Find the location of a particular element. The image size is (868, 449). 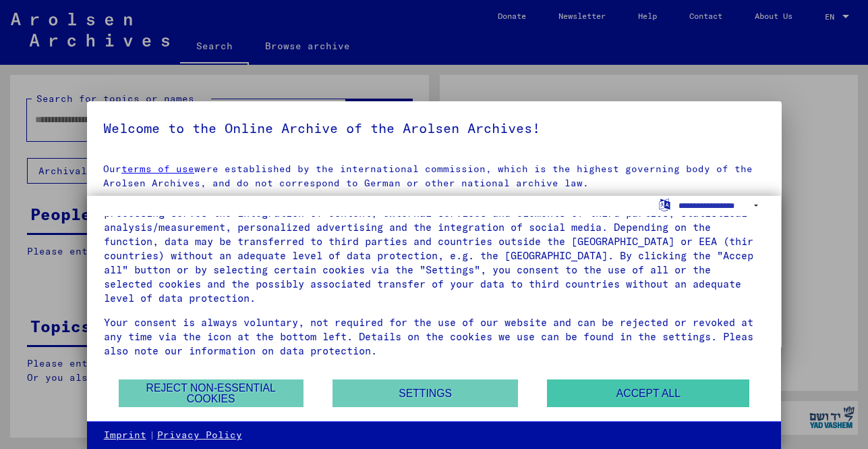

button: Settings is located at coordinates (425, 393).